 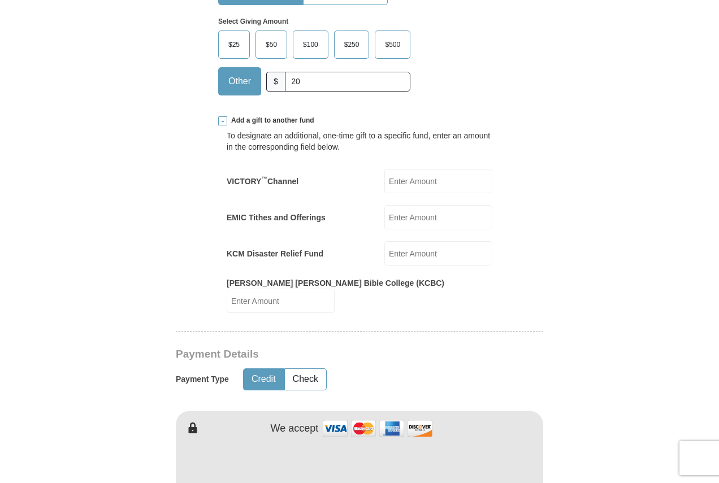 What do you see at coordinates (263, 379) in the screenshot?
I see `button: Credit` at bounding box center [263, 379].